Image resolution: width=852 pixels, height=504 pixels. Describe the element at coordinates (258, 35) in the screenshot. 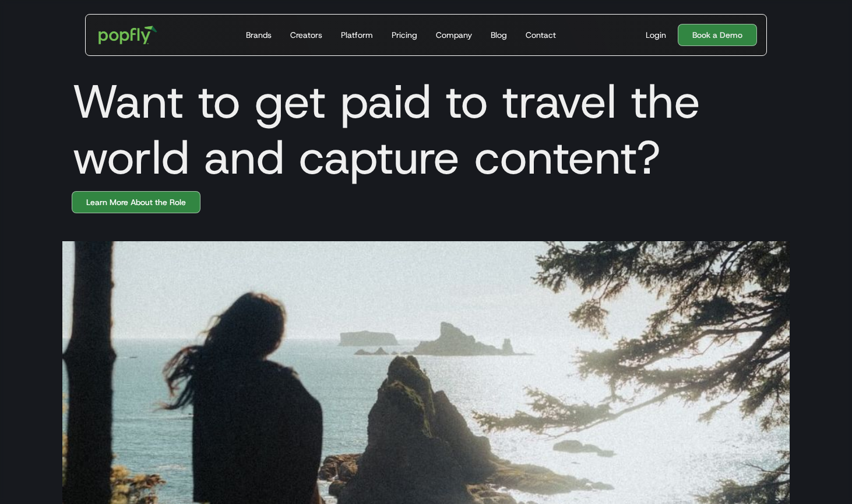

I see `div: Brands` at that location.